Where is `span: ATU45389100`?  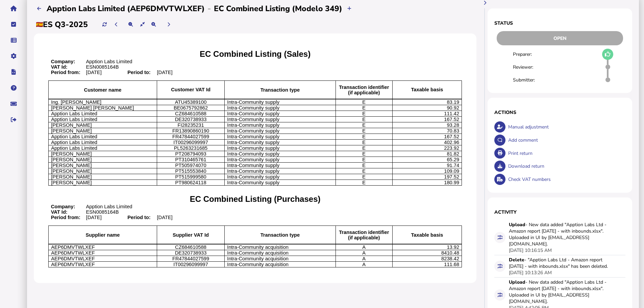
span: ATU45389100 is located at coordinates (191, 102).